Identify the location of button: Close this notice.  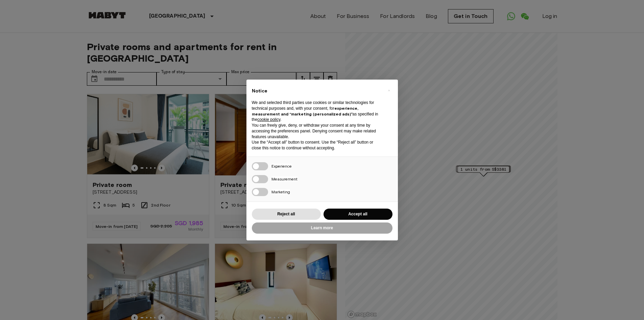
(389, 91).